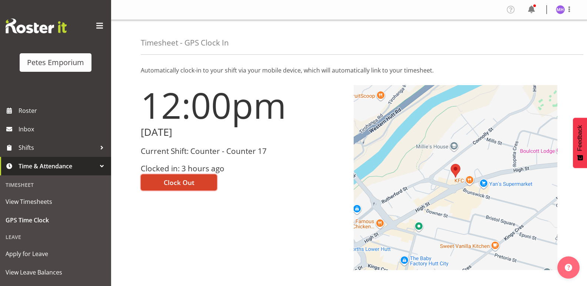 The image size is (587, 286). I want to click on img: help-xxl-2.png, so click(568, 268).